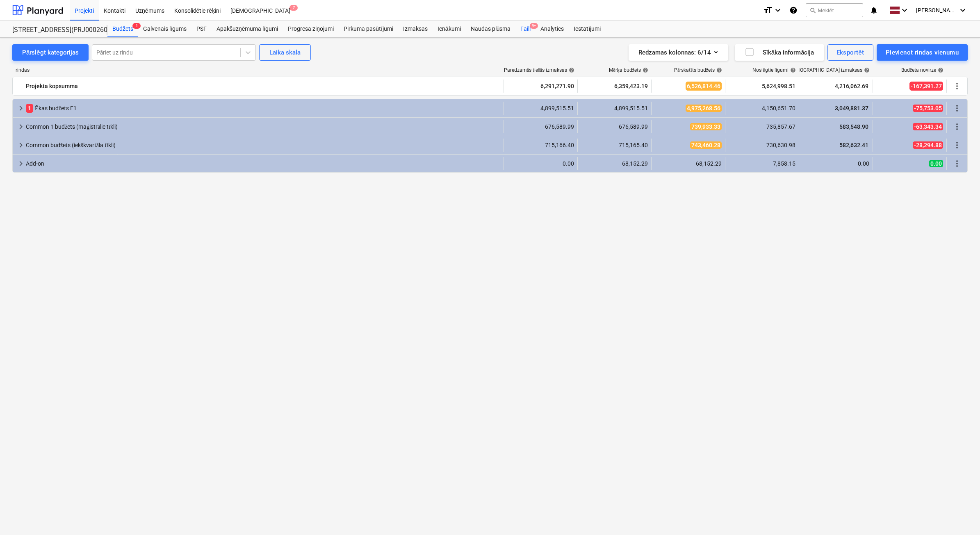 This screenshot has height=535, width=980. Describe the element at coordinates (794, 10) in the screenshot. I see `i: Zināšanu pamats` at that location.